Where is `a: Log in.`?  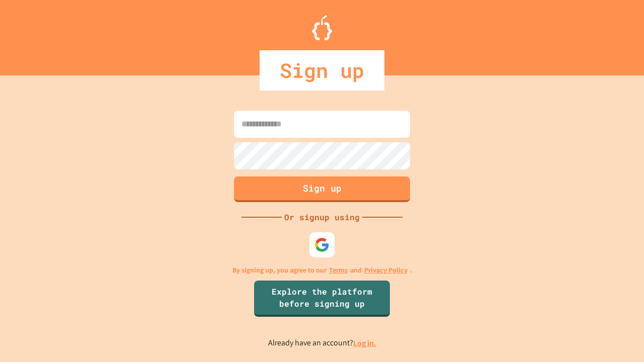 a: Log in. is located at coordinates (365, 343).